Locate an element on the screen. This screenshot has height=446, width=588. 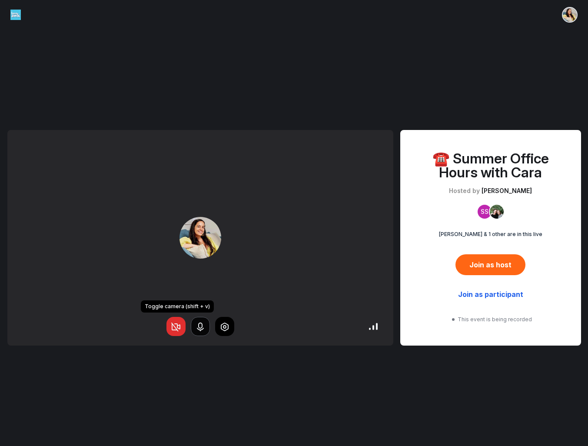
button: Join as participant is located at coordinates (490, 294).